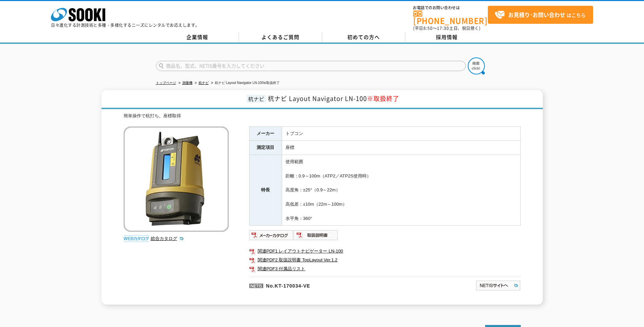 This screenshot has height=327, width=644. Describe the element at coordinates (125, 25) in the screenshot. I see `p: 日々進化する計測技術と多種・多様化するニーズにレンタルでお応えします。` at that location.